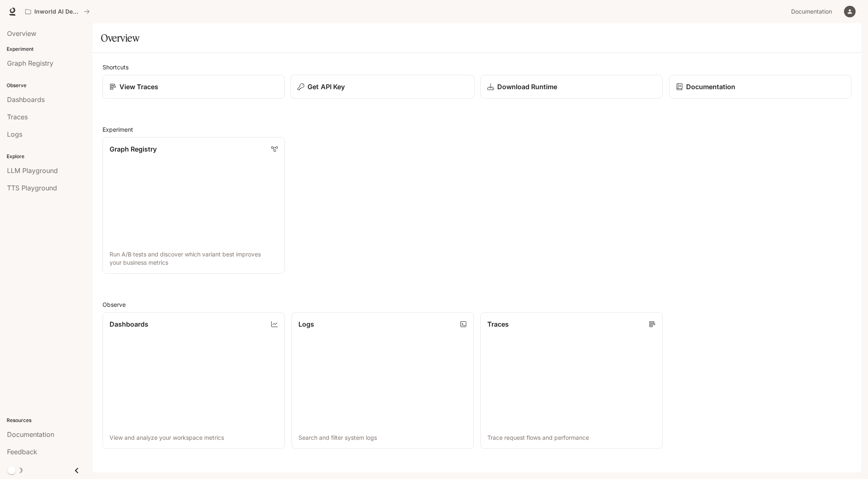 The image size is (868, 479). What do you see at coordinates (571, 438) in the screenshot?
I see `p: Trace request flows and performance` at bounding box center [571, 438].